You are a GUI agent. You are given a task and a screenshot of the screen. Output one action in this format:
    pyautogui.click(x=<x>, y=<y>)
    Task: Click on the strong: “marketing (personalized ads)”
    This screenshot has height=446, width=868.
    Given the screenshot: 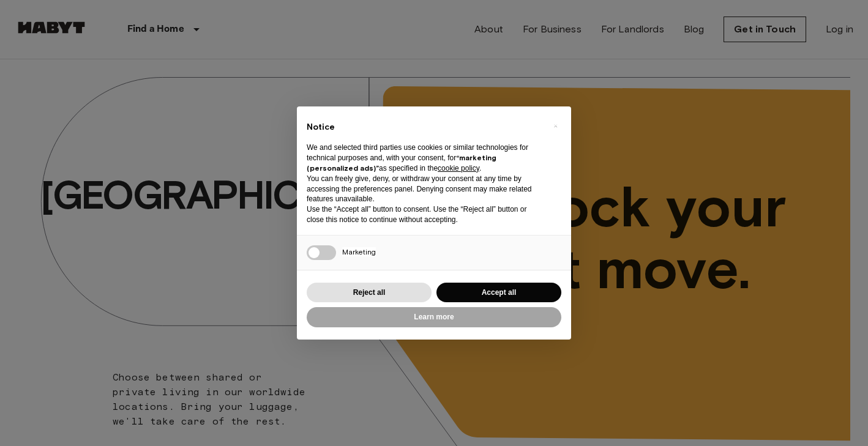 What is the action you would take?
    pyautogui.click(x=401, y=163)
    